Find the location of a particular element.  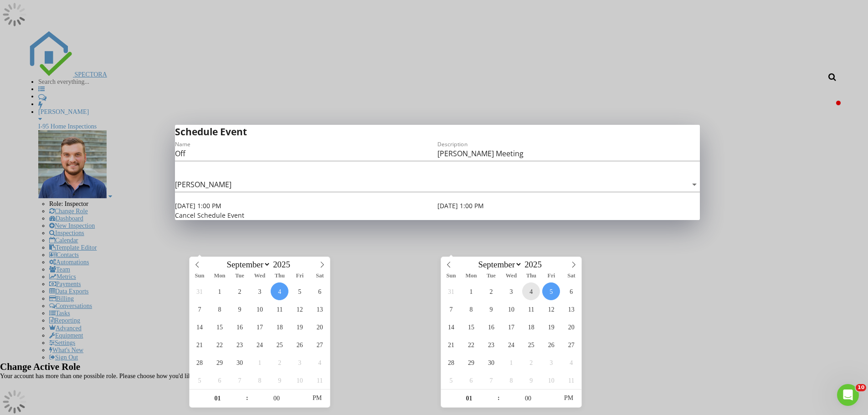

input: Select date is located at coordinates (473, 205).